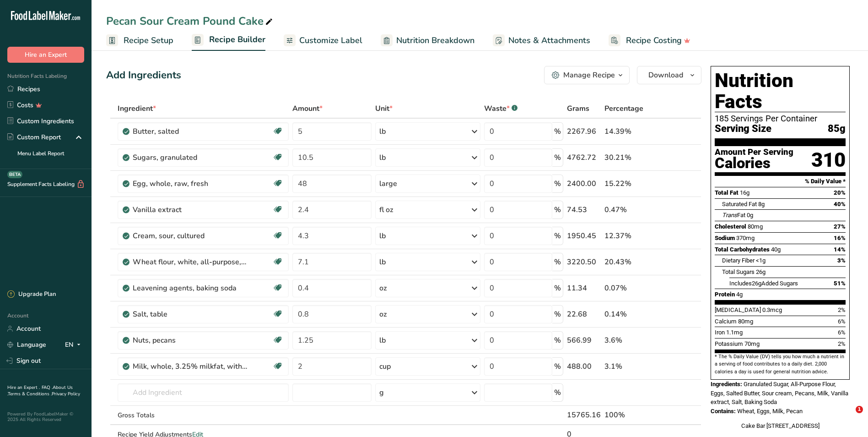 The image size is (868, 437). I want to click on span: 16%, so click(840, 238).